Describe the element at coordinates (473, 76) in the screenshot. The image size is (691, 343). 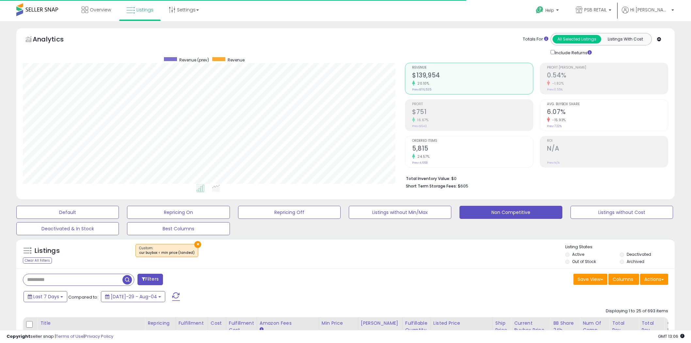
I see `h2: $139,954` at that location.